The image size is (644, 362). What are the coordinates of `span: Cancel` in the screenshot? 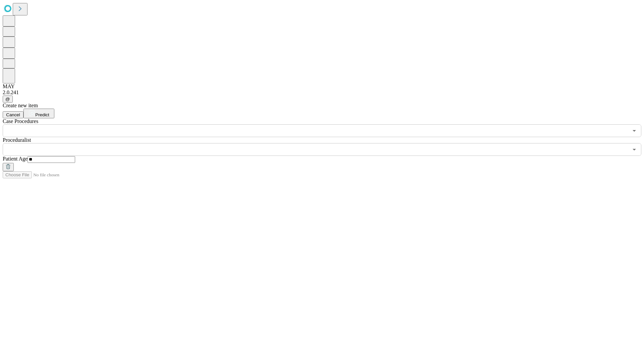 It's located at (13, 115).